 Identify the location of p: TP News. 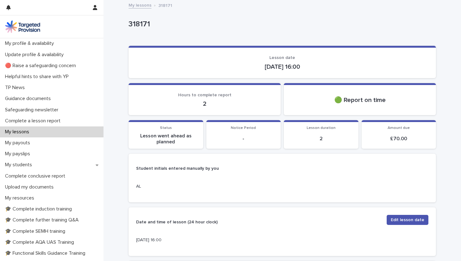
(16, 87).